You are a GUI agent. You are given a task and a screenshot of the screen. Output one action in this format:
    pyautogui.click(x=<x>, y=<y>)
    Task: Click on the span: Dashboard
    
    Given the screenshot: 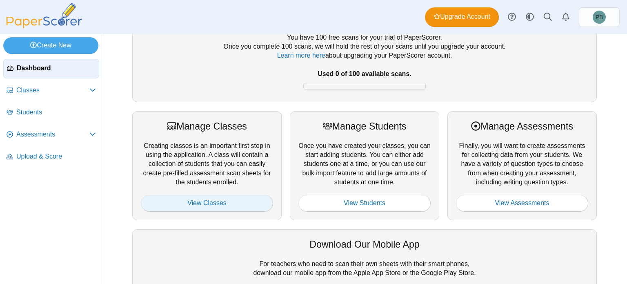 What is the action you would take?
    pyautogui.click(x=56, y=68)
    